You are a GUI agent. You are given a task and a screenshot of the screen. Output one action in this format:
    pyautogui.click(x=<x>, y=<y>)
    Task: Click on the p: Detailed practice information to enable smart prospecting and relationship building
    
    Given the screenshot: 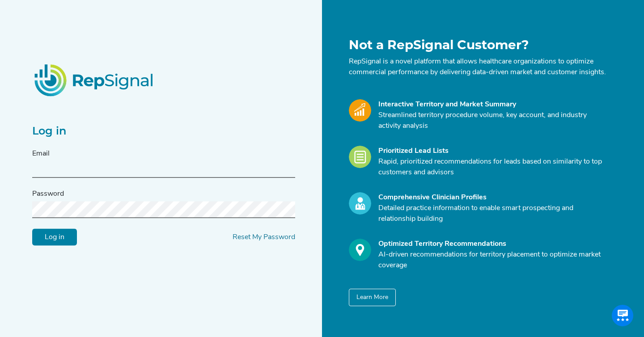 What is the action you would take?
    pyautogui.click(x=493, y=214)
    